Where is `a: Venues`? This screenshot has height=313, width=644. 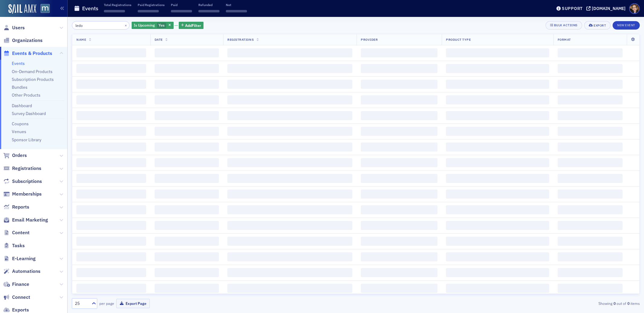
a: Venues is located at coordinates (19, 132).